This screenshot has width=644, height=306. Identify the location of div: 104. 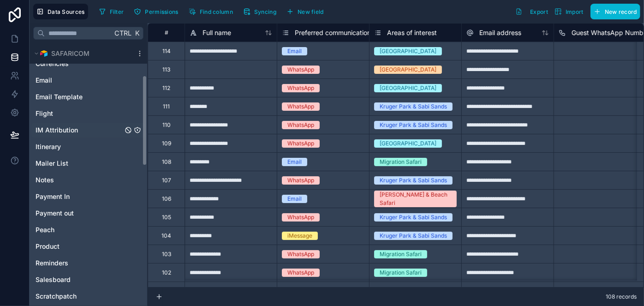
(166, 235).